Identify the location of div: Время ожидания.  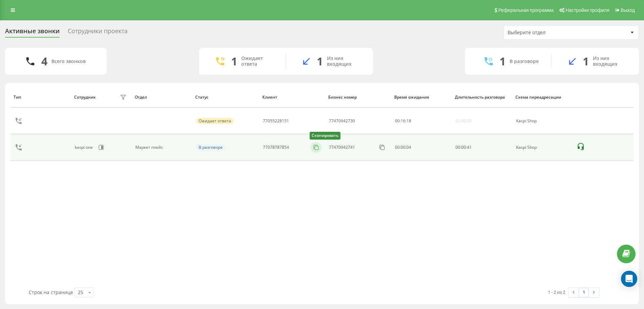
(421, 97).